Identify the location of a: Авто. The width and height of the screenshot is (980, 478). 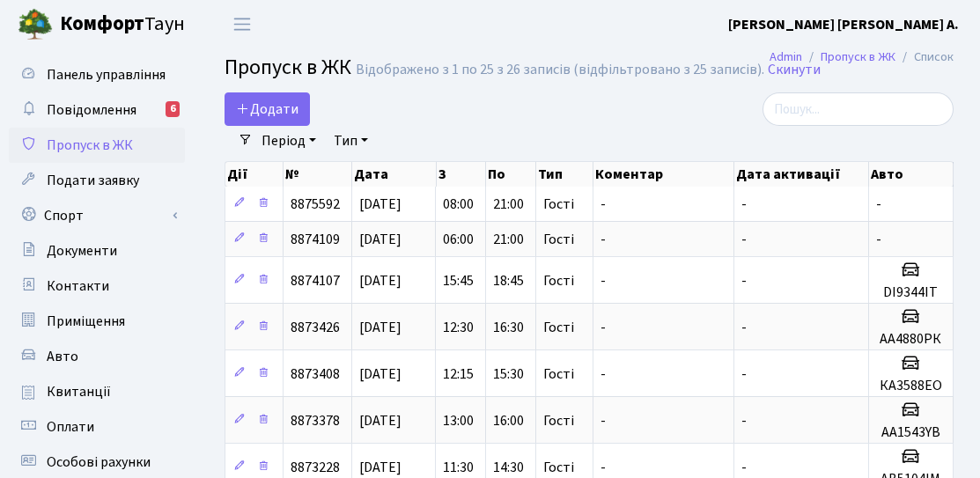
(97, 357).